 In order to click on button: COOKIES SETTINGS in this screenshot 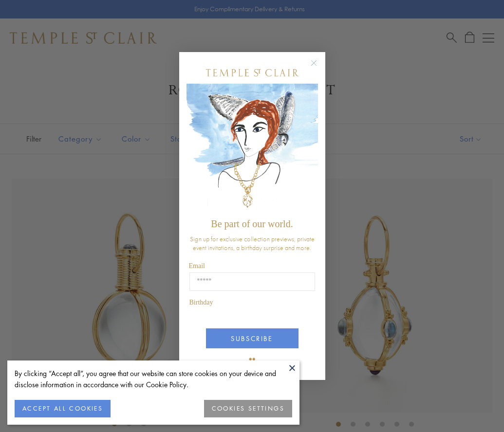, I will do `click(248, 409)`.